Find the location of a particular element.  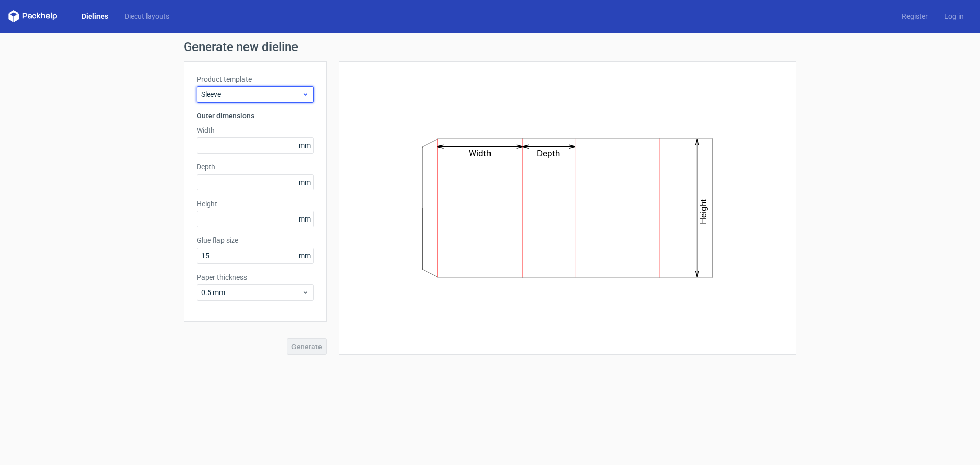

span: Sleeve is located at coordinates (251, 95).